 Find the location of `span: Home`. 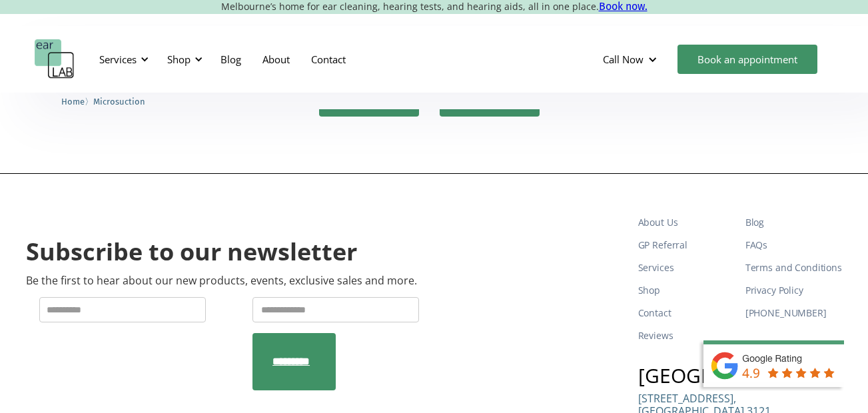

span: Home is located at coordinates (73, 101).